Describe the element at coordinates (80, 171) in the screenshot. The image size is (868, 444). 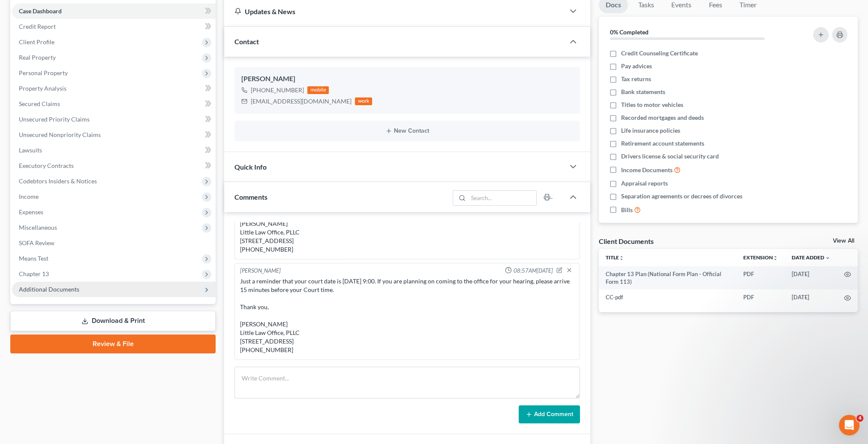
I see `div: We typically reply in a few hours` at that location.